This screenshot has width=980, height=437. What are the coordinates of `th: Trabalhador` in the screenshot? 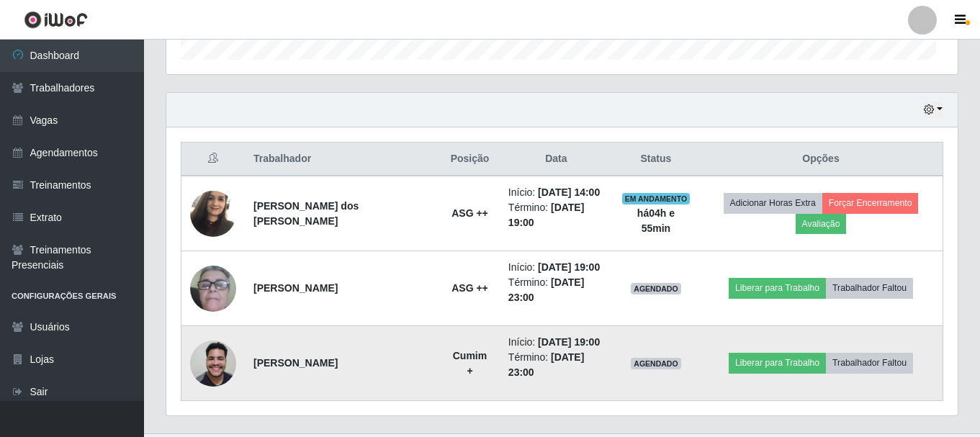 It's located at (341, 160).